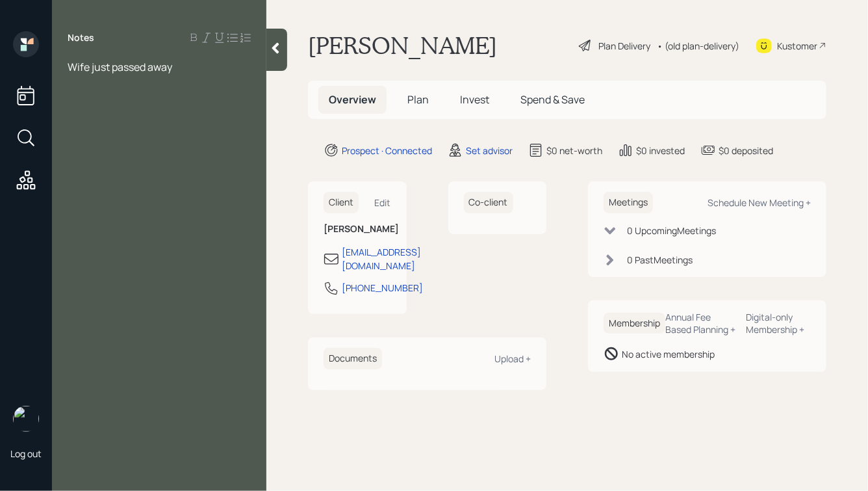 This screenshot has height=491, width=868. I want to click on label: Notes, so click(81, 38).